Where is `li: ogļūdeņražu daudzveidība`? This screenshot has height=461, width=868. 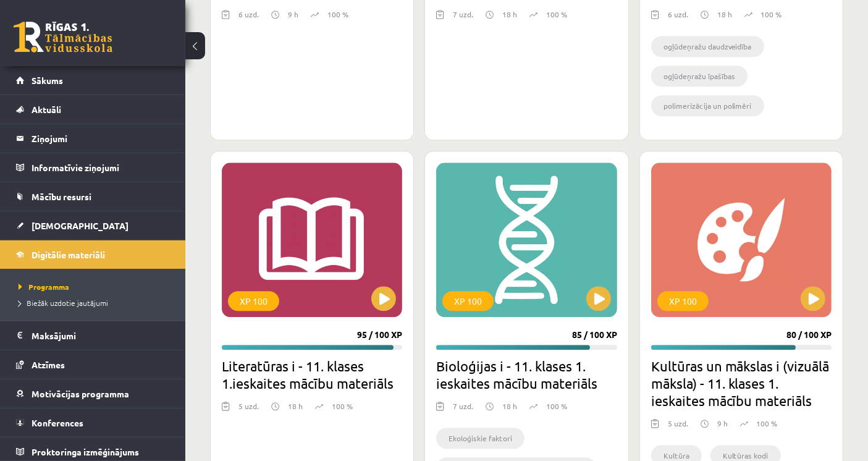 li: ogļūdeņražu daudzveidība is located at coordinates (708, 46).